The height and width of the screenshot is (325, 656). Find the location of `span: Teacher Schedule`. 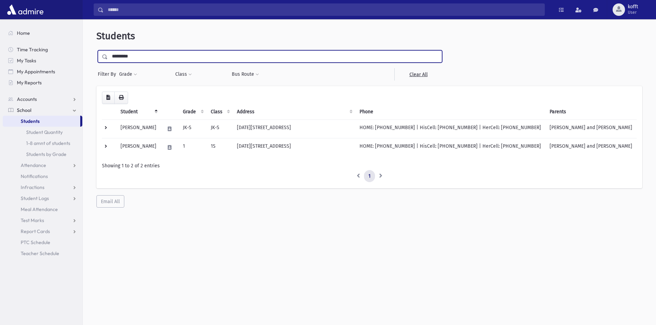

span: Teacher Schedule is located at coordinates (40, 253).